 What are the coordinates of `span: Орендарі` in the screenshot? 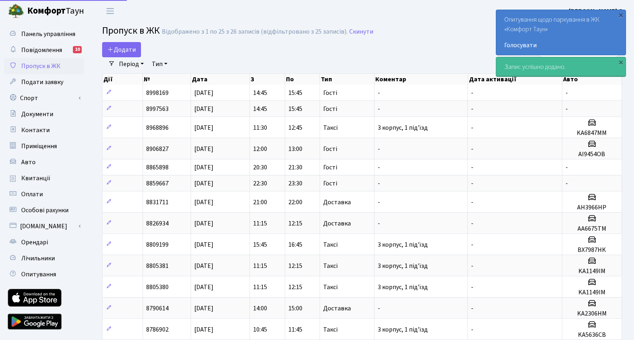 It's located at (34, 242).